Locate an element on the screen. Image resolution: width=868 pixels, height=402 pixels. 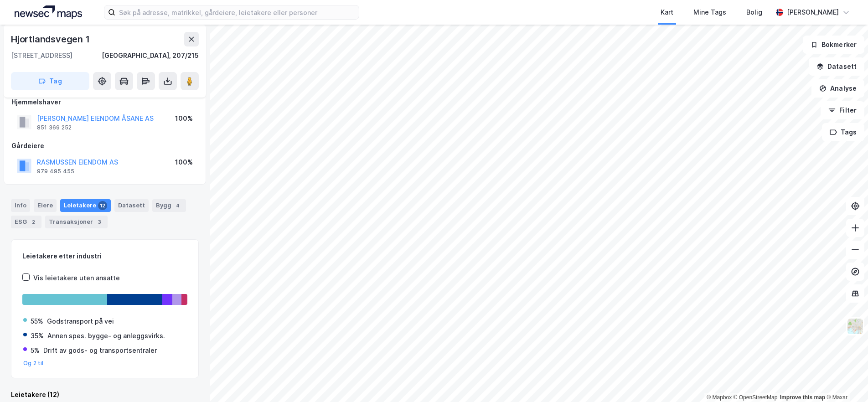
div: Gårdeiere is located at coordinates (105, 146).